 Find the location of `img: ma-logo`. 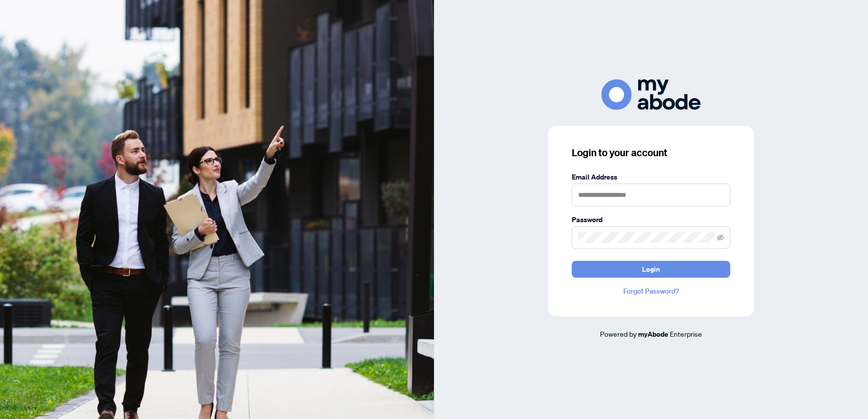

img: ma-logo is located at coordinates (651, 94).